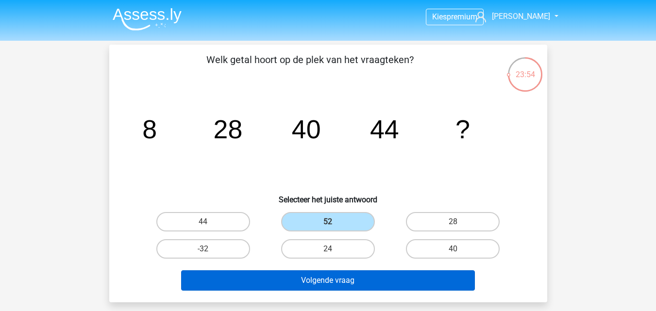 This screenshot has height=311, width=656. What do you see at coordinates (384, 129) in the screenshot?
I see `tspan: 44` at bounding box center [384, 129].